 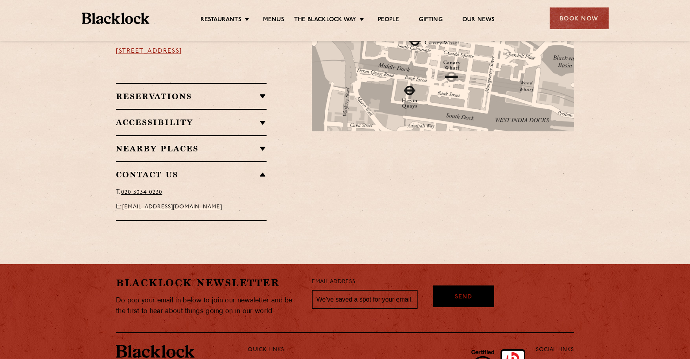 I want to click on h2: Nearby Places, so click(x=191, y=149).